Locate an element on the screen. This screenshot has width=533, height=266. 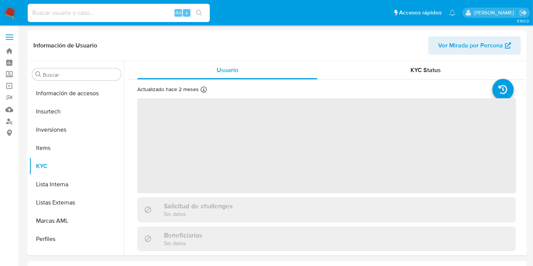
a: Notificaciones is located at coordinates (453, 13).